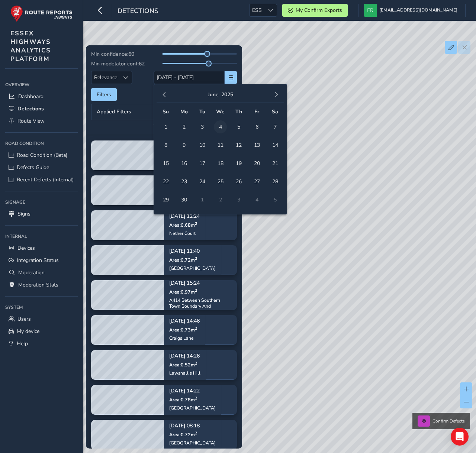  What do you see at coordinates (256, 145) in the screenshot?
I see `span: 13` at bounding box center [256, 145].